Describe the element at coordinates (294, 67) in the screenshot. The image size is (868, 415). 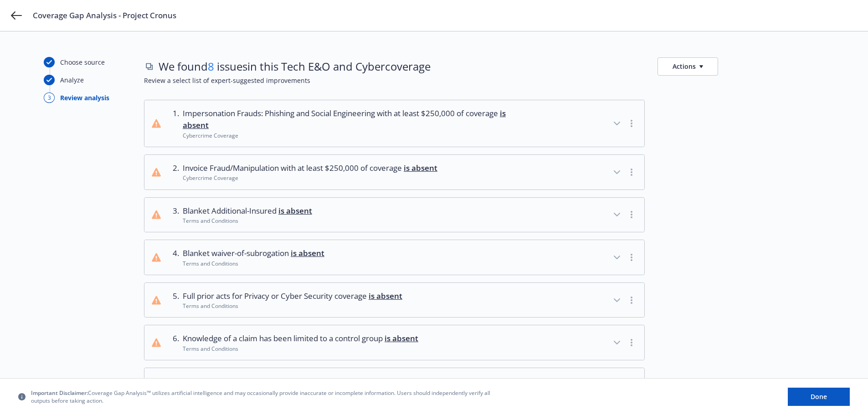
I see `span: We found issues in this Tech E&O and Cyber coverage` at that location.